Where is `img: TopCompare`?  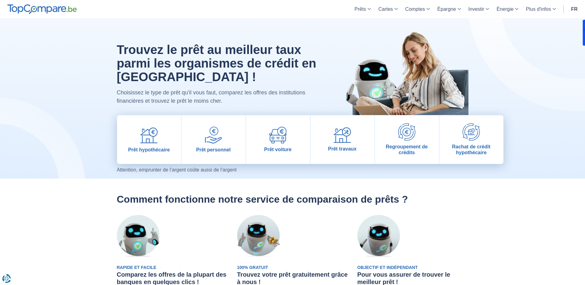
img: TopCompare is located at coordinates (42, 9).